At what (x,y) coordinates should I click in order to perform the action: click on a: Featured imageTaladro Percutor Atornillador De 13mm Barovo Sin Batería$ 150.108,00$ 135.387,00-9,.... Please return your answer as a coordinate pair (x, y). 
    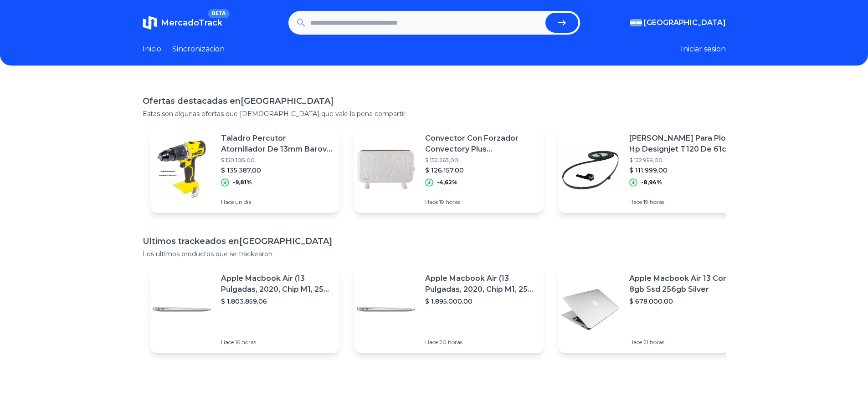
    Looking at the image, I should click on (245, 169).